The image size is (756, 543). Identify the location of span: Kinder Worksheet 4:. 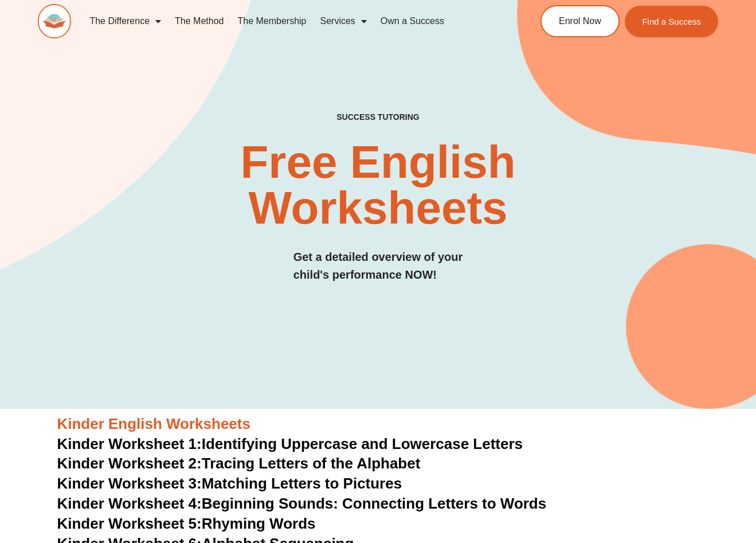
(129, 503).